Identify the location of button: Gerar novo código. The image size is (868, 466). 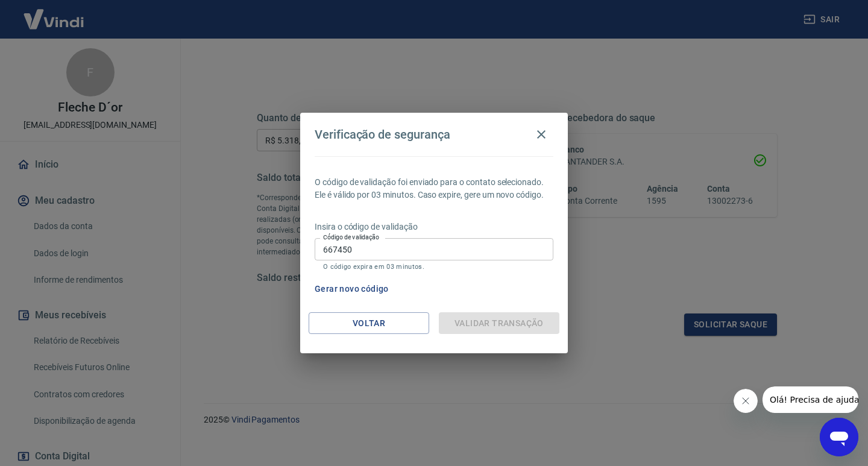
(352, 289).